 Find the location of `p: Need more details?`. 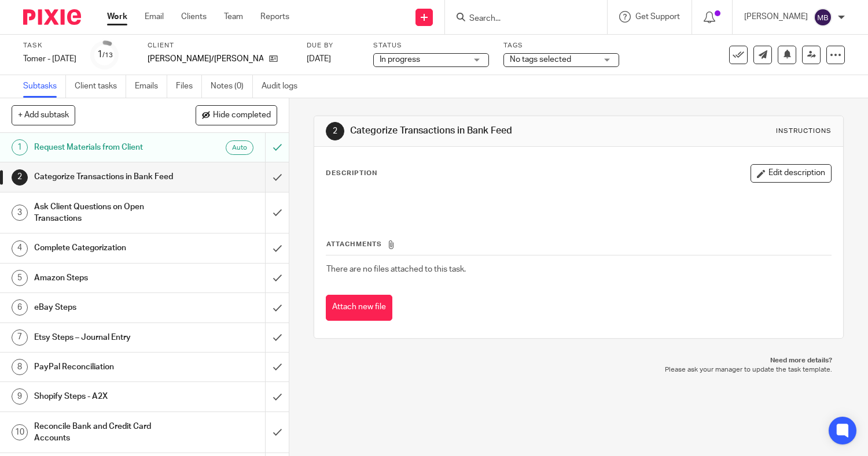

p: Need more details? is located at coordinates (578, 361).